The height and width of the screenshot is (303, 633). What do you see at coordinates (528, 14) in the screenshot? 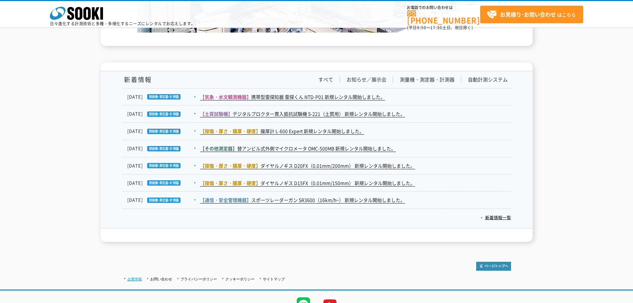
I see `strong: お見積り･お問い合わせ` at bounding box center [528, 14].